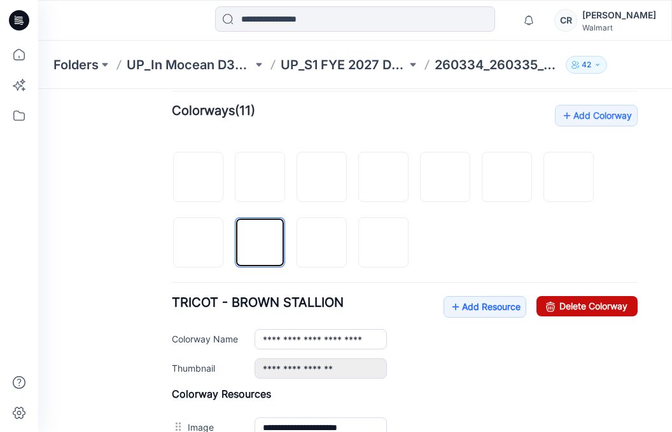 This screenshot has height=432, width=672. I want to click on p: Folders, so click(76, 65).